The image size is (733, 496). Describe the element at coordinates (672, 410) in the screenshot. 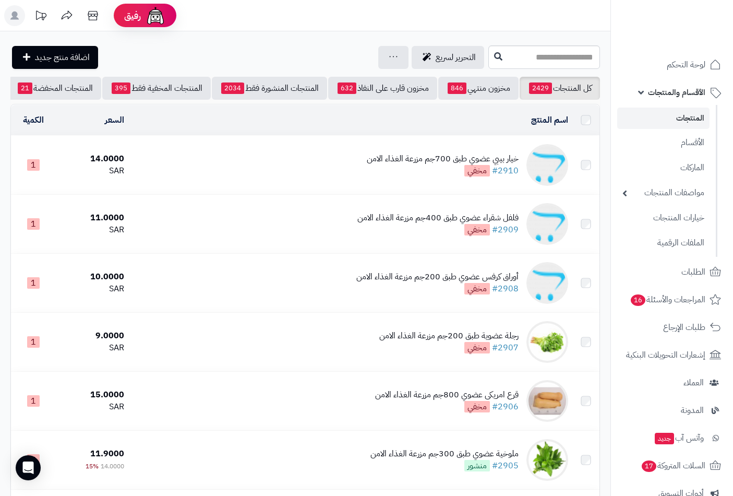

I see `a: المدونة` at that location.